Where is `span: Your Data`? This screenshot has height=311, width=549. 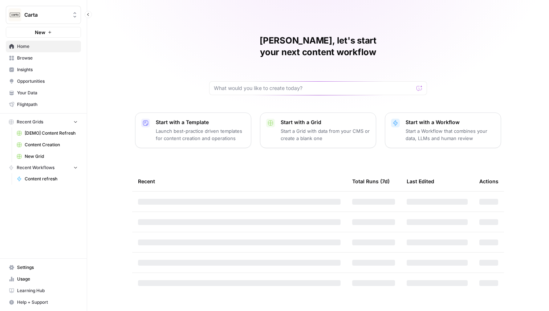
span: Your Data is located at coordinates (47, 93).